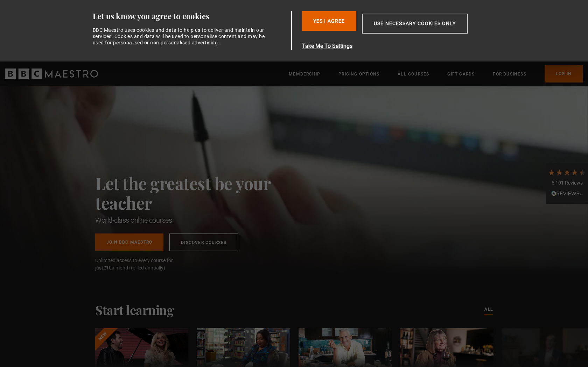 This screenshot has width=588, height=367. Describe the element at coordinates (401, 46) in the screenshot. I see `button: Take Me To Settings` at that location.